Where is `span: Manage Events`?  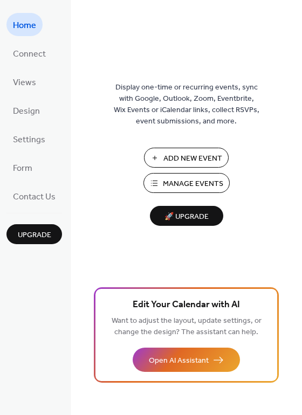
span: Manage Events is located at coordinates (193, 184).